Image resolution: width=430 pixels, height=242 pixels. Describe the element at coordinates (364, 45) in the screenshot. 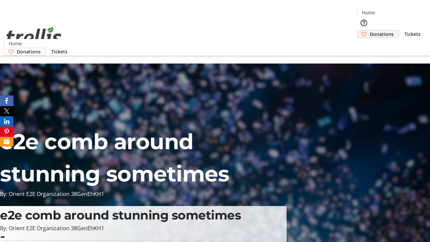

I see `button: Cart` at that location.